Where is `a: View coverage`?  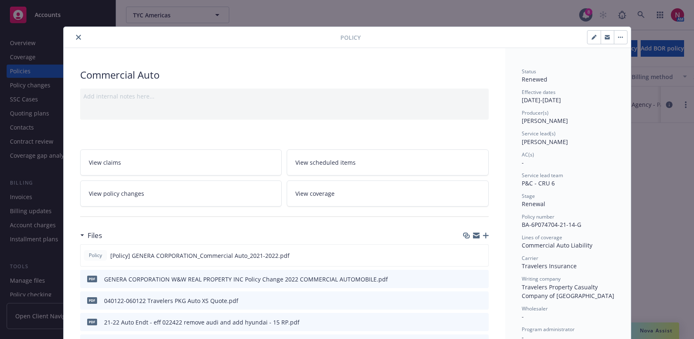
a: View coverage is located at coordinates (388, 193).